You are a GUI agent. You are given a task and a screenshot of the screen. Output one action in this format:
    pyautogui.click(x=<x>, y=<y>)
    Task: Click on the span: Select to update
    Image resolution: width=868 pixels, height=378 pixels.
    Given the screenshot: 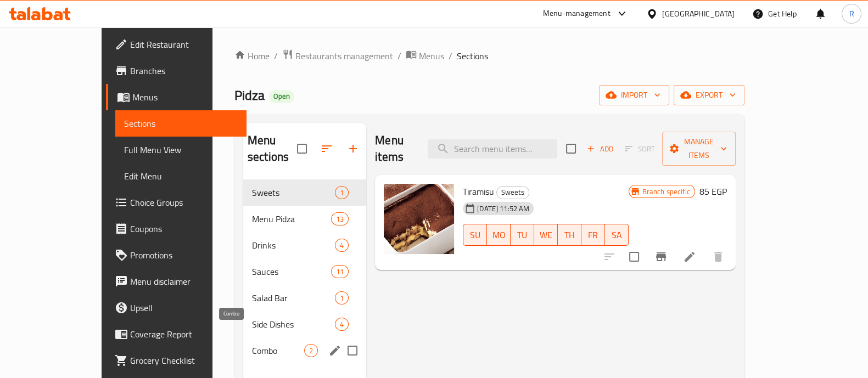 What is the action you would take?
    pyautogui.click(x=634, y=257)
    